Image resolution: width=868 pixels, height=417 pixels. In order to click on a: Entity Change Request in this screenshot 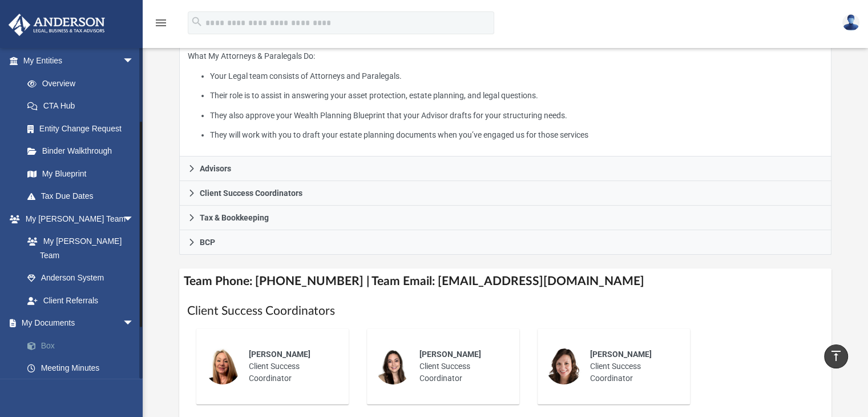, I will do `click(83, 128)`.